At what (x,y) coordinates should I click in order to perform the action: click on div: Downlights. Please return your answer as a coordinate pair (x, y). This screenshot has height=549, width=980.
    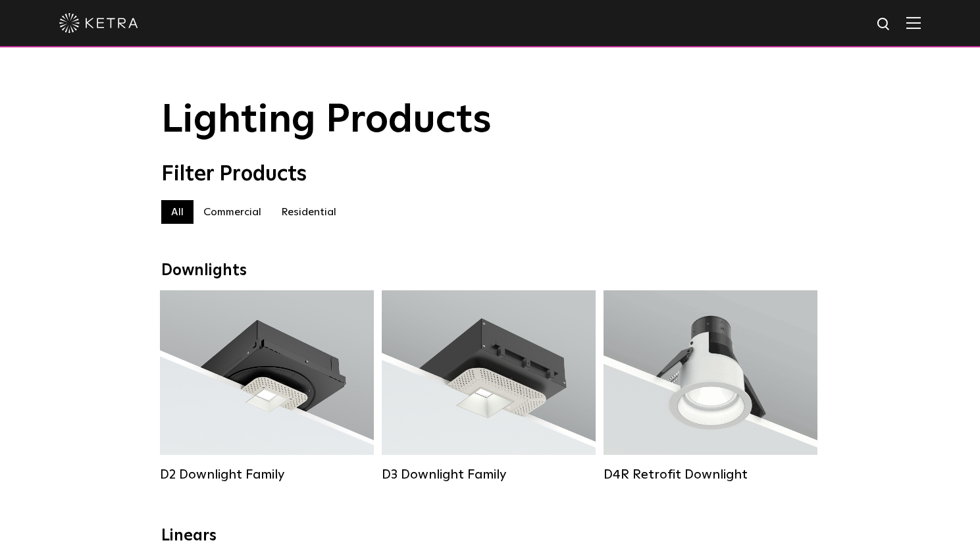
    Looking at the image, I should click on (491, 271).